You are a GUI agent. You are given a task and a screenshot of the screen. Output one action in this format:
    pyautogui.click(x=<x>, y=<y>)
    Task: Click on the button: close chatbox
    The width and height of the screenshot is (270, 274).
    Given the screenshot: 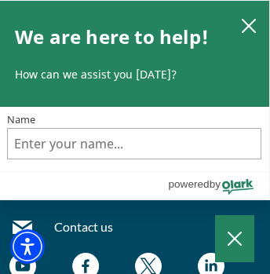 What is the action you would take?
    pyautogui.click(x=248, y=25)
    